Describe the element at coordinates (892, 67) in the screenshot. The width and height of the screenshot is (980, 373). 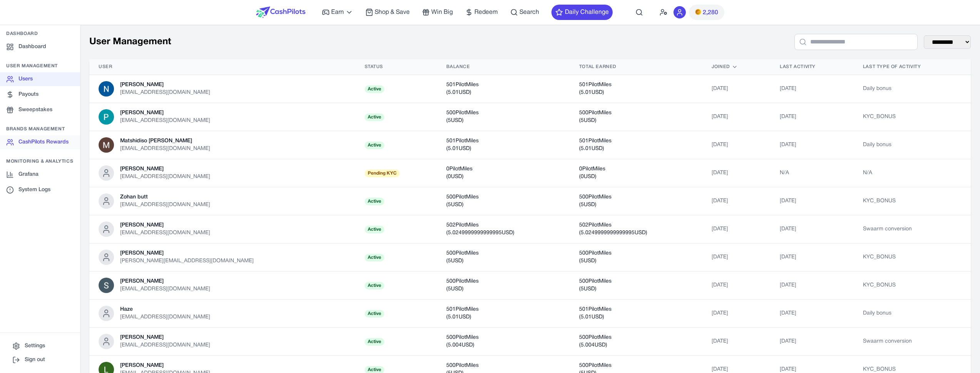
I see `span: Last Type of Activity` at that location.